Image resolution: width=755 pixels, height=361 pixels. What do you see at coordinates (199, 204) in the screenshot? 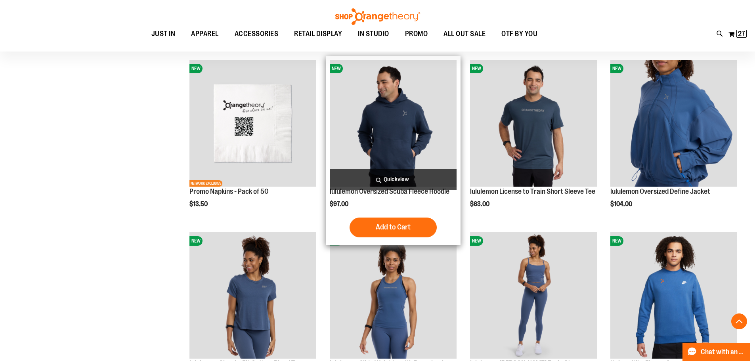
I see `span: $13.50` at bounding box center [199, 204].